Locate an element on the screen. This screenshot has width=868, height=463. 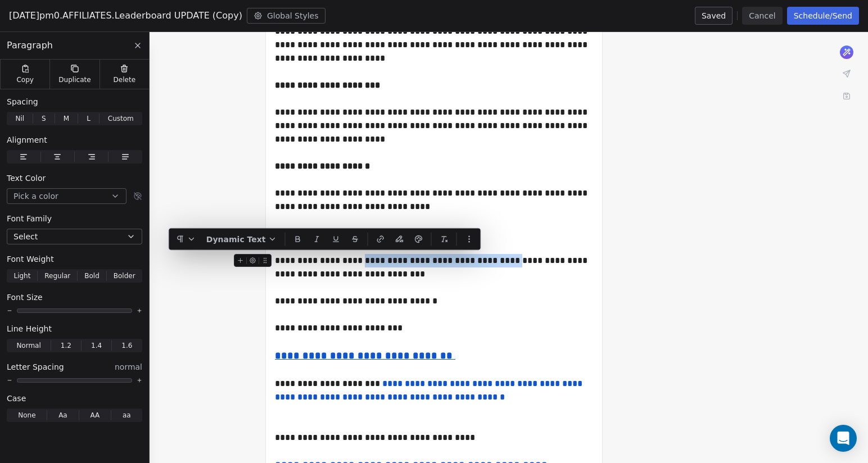
span: Light is located at coordinates (22, 276).